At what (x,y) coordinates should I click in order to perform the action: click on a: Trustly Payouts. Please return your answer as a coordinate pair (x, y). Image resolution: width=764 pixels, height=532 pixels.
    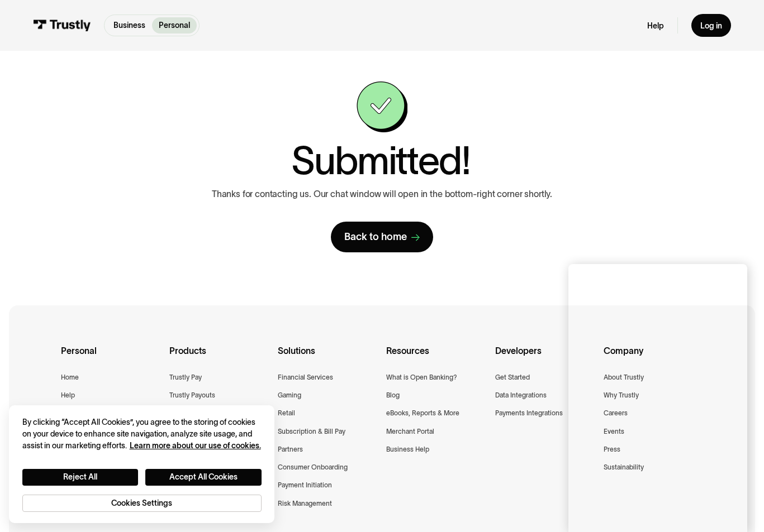
    Looking at the image, I should click on (192, 395).